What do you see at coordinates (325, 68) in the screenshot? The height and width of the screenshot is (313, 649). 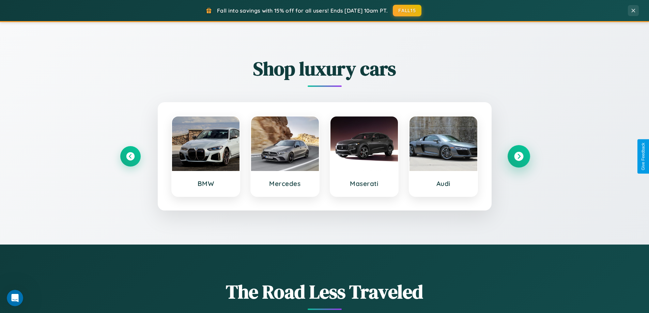 I see `h2: Shop luxury cars` at bounding box center [325, 68].